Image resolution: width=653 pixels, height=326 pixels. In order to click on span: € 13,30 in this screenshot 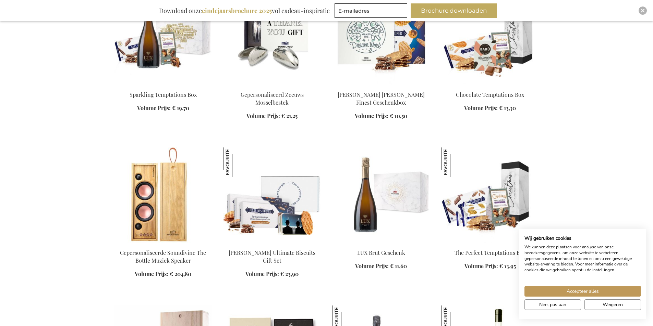, I will do `click(507, 108)`.